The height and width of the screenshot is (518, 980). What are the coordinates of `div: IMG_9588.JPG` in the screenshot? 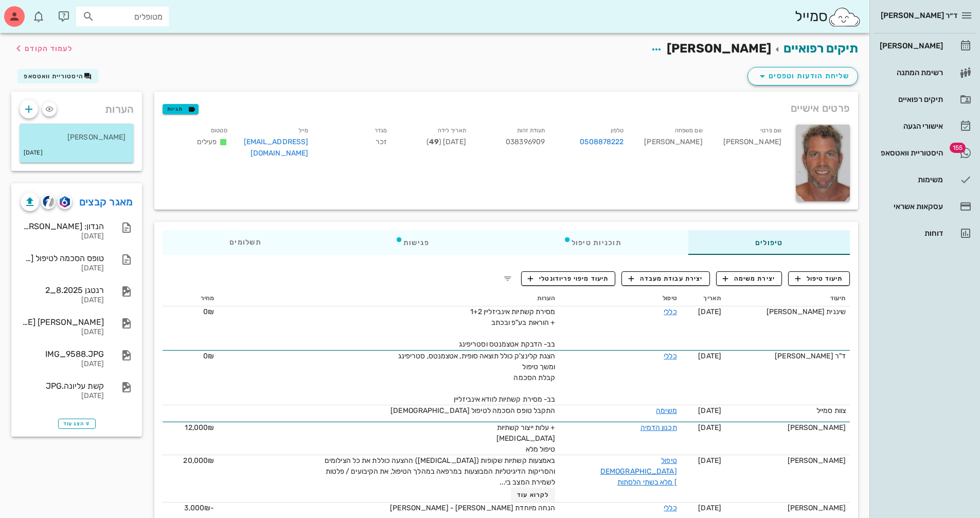 It's located at (62, 354).